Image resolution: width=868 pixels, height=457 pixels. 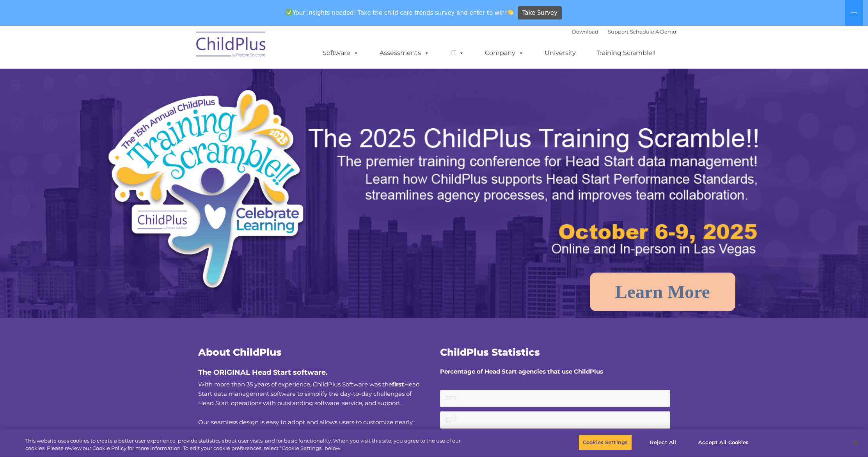 I want to click on b: first, so click(x=398, y=384).